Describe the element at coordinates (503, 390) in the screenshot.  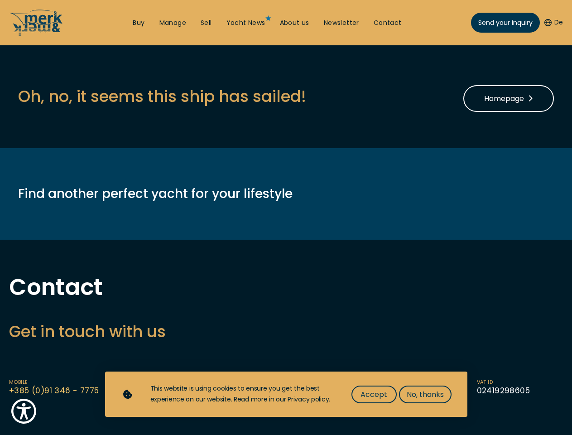
I see `span: 02419298605` at that location.